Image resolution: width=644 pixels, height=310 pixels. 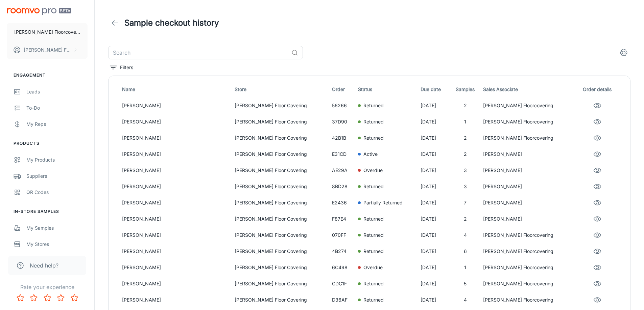 I want to click on p: 070FF, so click(x=343, y=235).